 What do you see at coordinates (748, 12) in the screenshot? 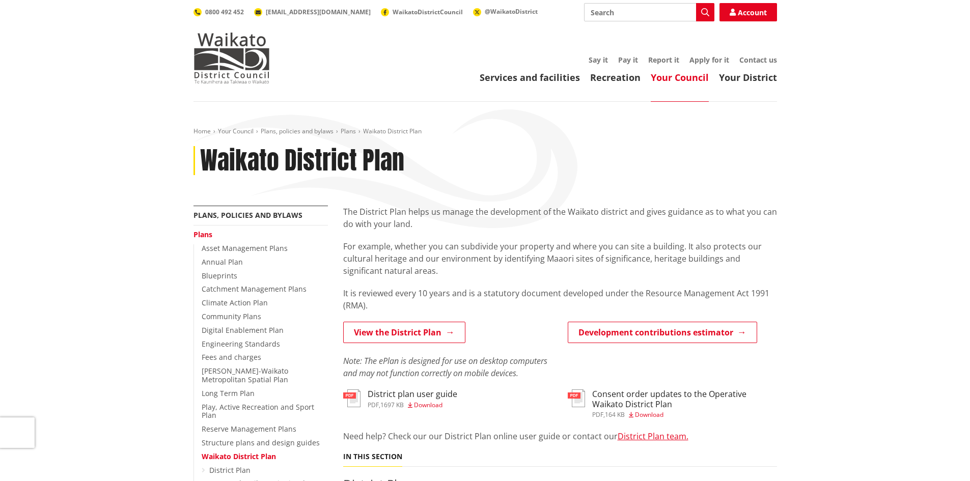
I see `a: Account` at bounding box center [748, 12].